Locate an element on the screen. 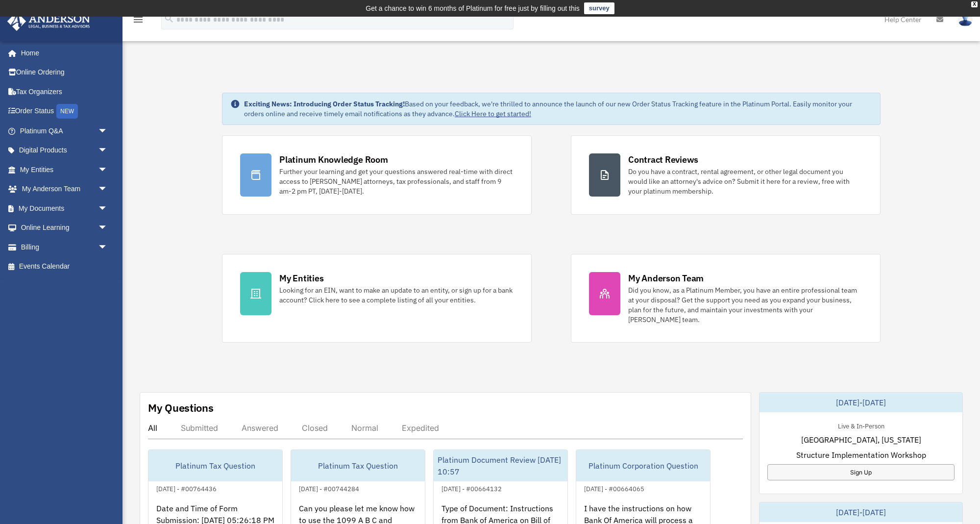 This screenshot has width=980, height=524. div: Contract Reviews is located at coordinates (663, 160).